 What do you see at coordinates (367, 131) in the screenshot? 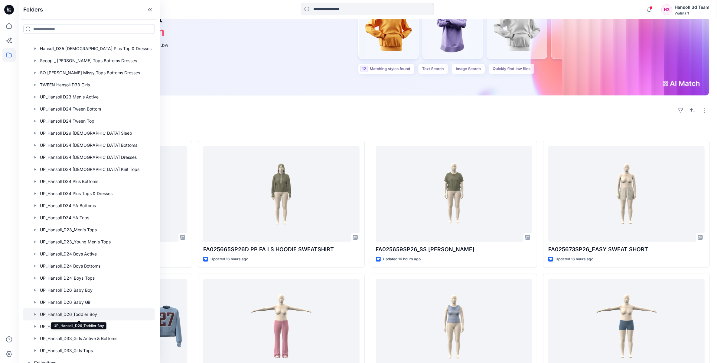
I see `h4: Styles` at bounding box center [367, 131].